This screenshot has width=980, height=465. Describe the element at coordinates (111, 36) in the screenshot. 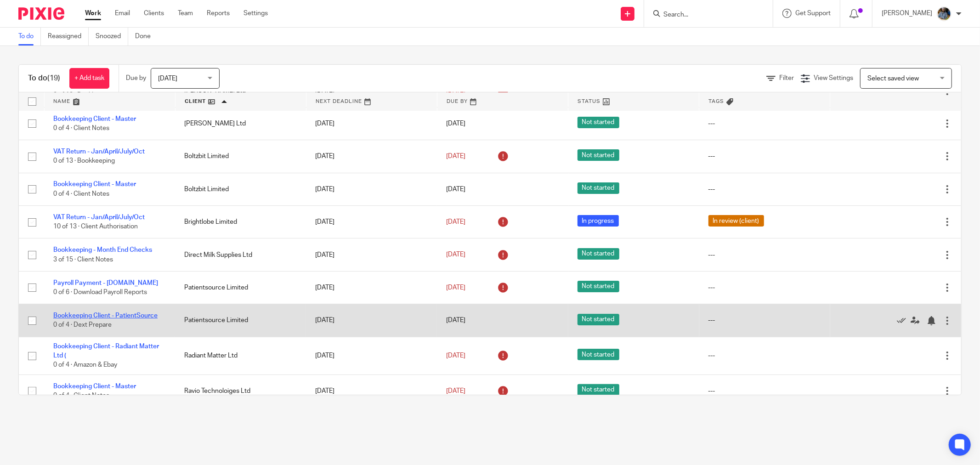

I see `a: Snoozed` at that location.